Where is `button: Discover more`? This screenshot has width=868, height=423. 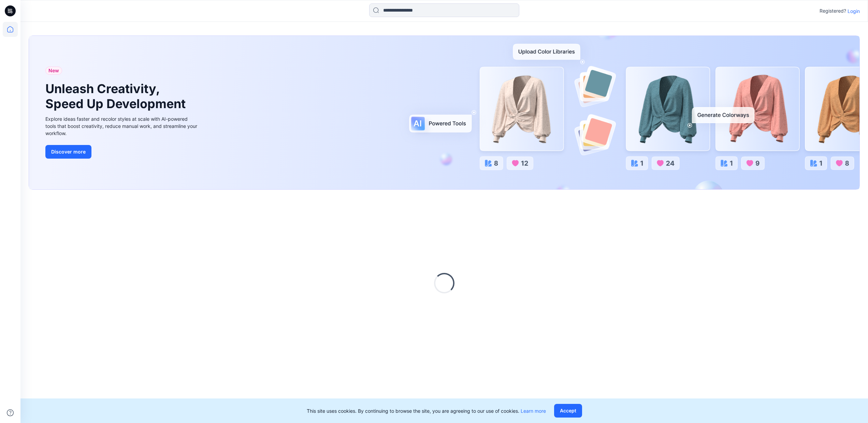 button: Discover more is located at coordinates (68, 152).